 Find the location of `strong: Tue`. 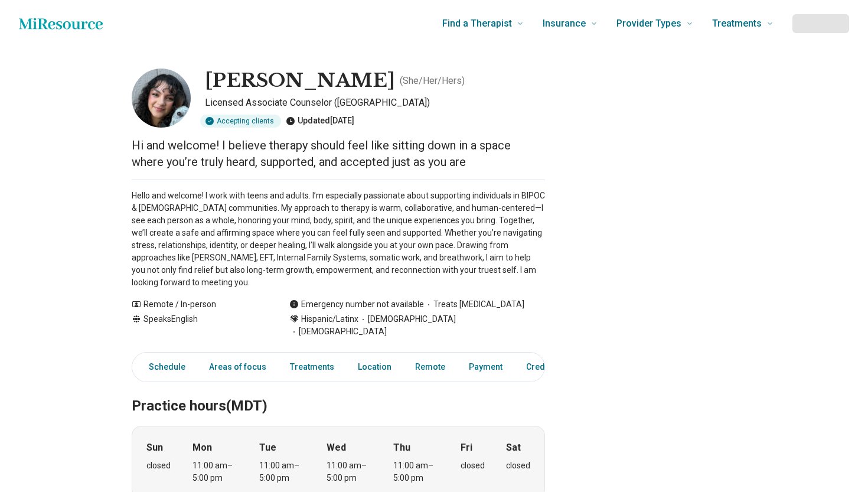

strong: Tue is located at coordinates (268, 448).